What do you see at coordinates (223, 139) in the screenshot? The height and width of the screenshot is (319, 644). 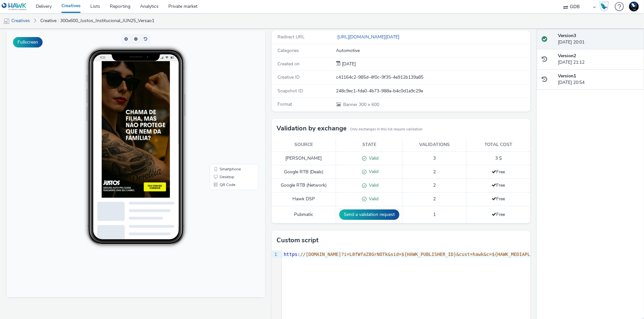 I see `span: Smartphone` at bounding box center [223, 139].